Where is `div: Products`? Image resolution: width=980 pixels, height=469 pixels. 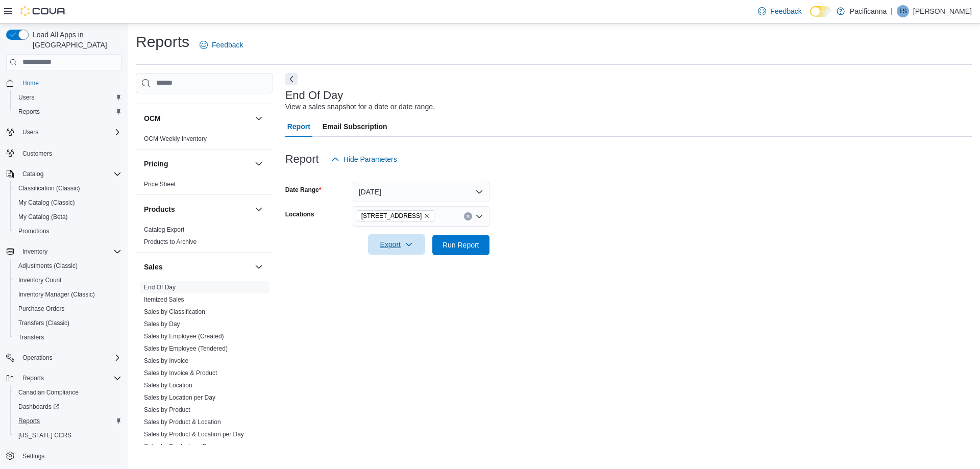
div: Products is located at coordinates (204, 238).